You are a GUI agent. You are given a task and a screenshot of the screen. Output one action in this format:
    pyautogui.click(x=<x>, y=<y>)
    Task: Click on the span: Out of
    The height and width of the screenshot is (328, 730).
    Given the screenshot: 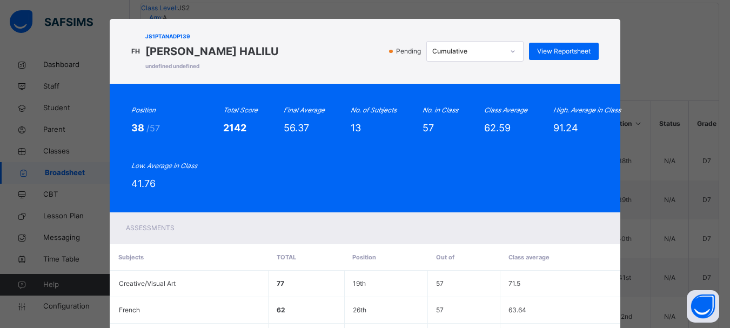 What is the action you would take?
    pyautogui.click(x=445, y=257)
    